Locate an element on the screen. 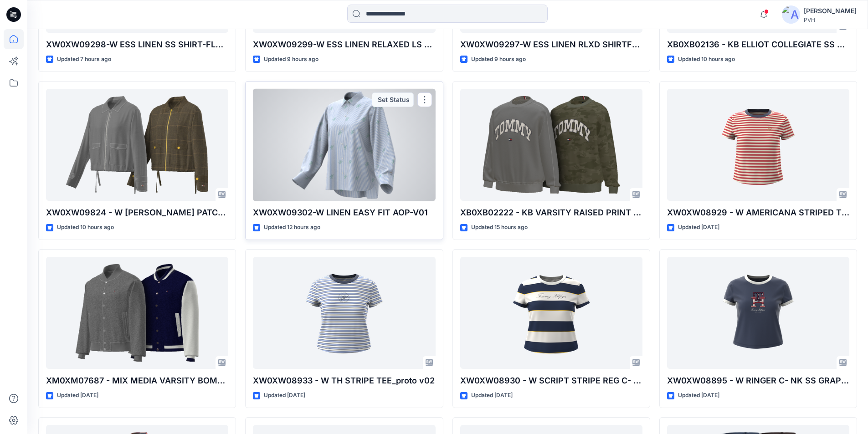 The height and width of the screenshot is (434, 868). a: XW0XW08929 - W AMERICANA STRIPED TEE_proto v02 is located at coordinates (759, 145).